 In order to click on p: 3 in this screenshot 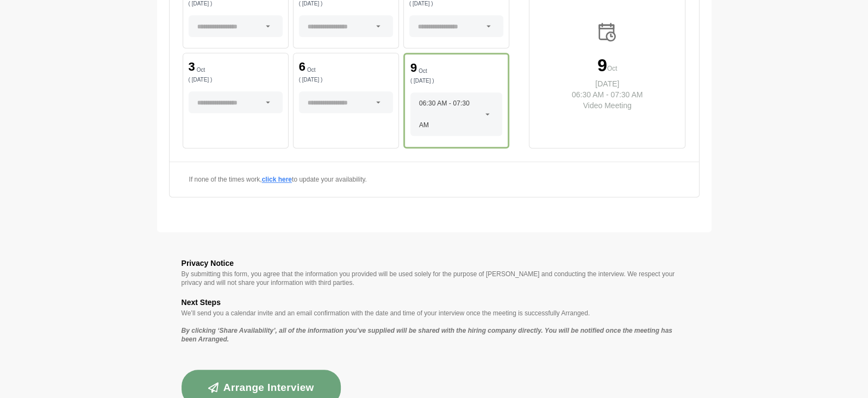, I will do `click(192, 67)`.